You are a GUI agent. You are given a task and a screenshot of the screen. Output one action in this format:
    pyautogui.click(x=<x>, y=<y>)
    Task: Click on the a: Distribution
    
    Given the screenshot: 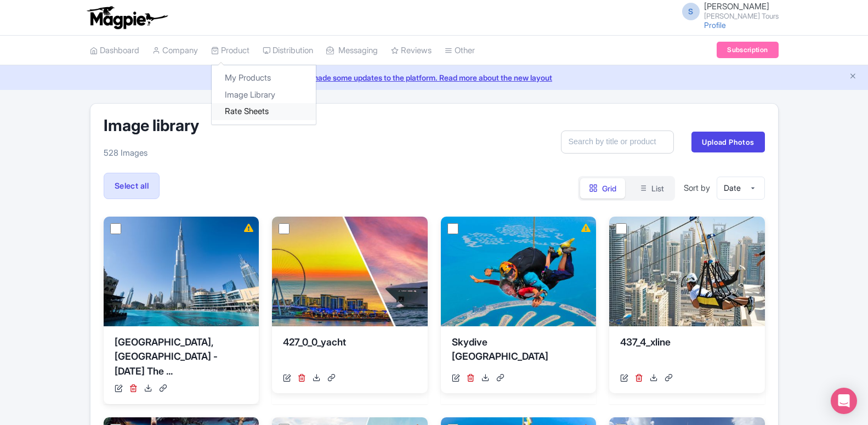 What is the action you would take?
    pyautogui.click(x=288, y=50)
    